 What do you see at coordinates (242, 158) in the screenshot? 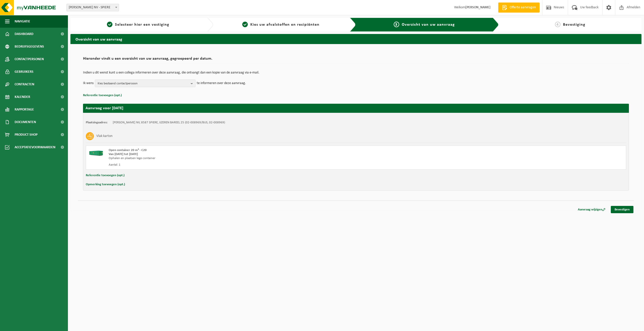
I see `div: Ophalen en plaatsen lege container` at bounding box center [242, 158].